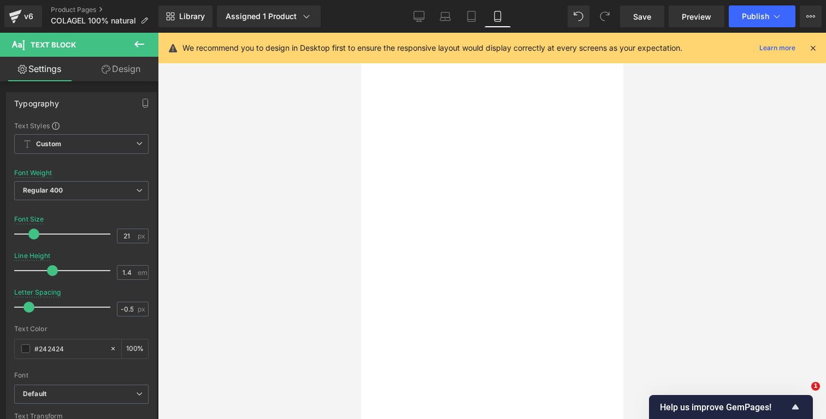 Image resolution: width=826 pixels, height=419 pixels. What do you see at coordinates (755, 16) in the screenshot?
I see `span: Publish` at bounding box center [755, 16].